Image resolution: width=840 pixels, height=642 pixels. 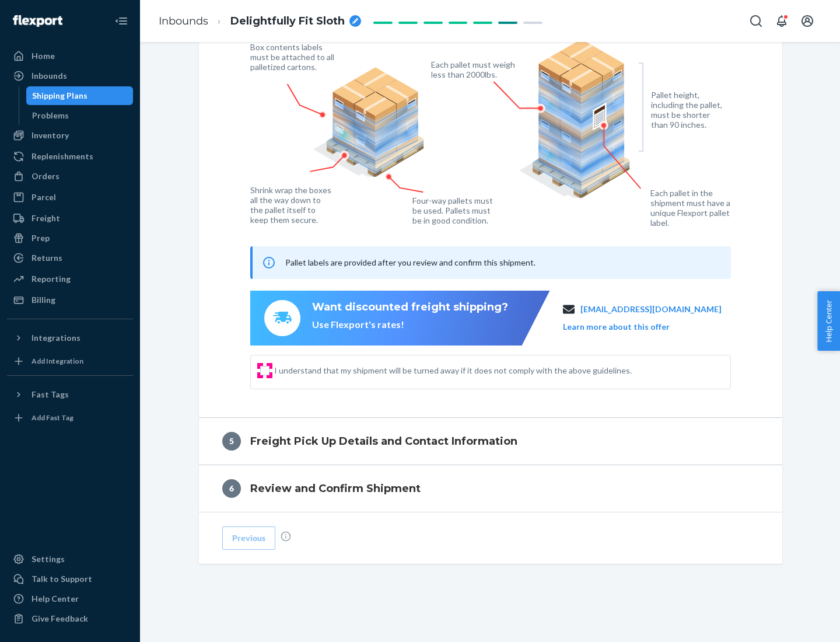 What do you see at coordinates (453, 210) in the screenshot?
I see `figcaption: Four-way pallets must be used. Pallets must be in good condition.` at bounding box center [453, 210].